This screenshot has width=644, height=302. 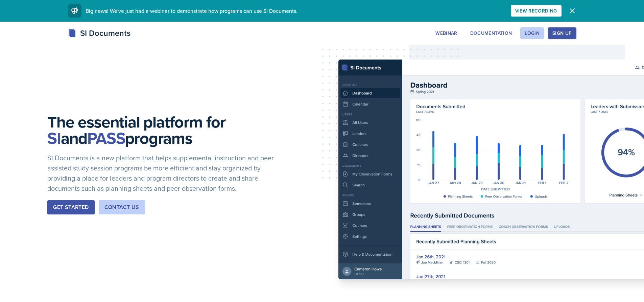 What do you see at coordinates (562, 33) in the screenshot?
I see `div: Sign Up` at bounding box center [562, 33].